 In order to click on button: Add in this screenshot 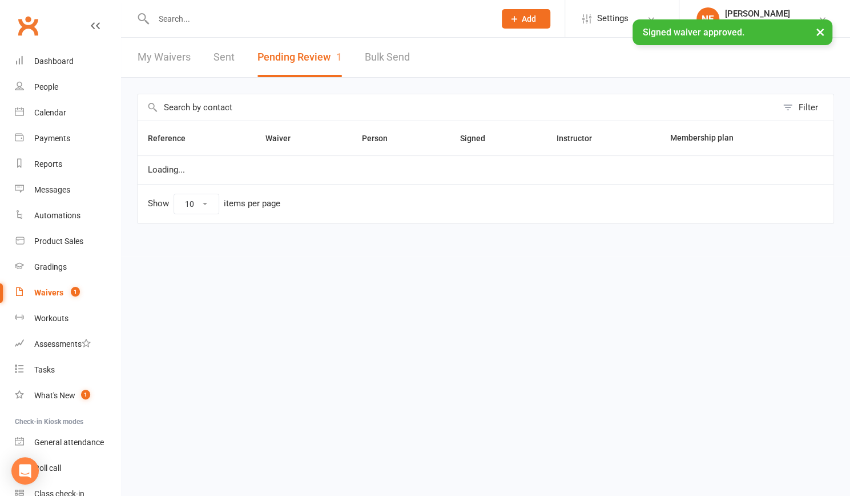, I will do `click(526, 19)`.